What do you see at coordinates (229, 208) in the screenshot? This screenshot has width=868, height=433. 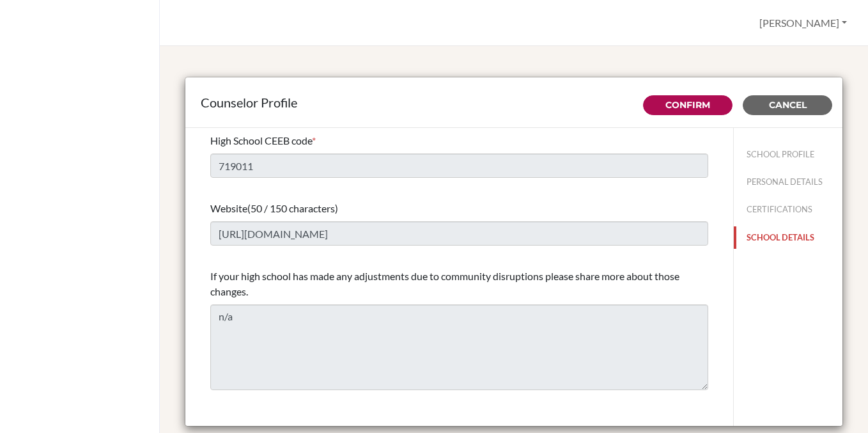 I see `span: Website` at bounding box center [229, 208].